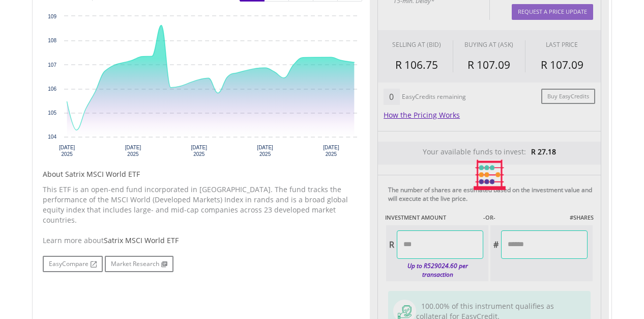 This screenshot has width=644, height=319. I want to click on text: 104, so click(52, 136).